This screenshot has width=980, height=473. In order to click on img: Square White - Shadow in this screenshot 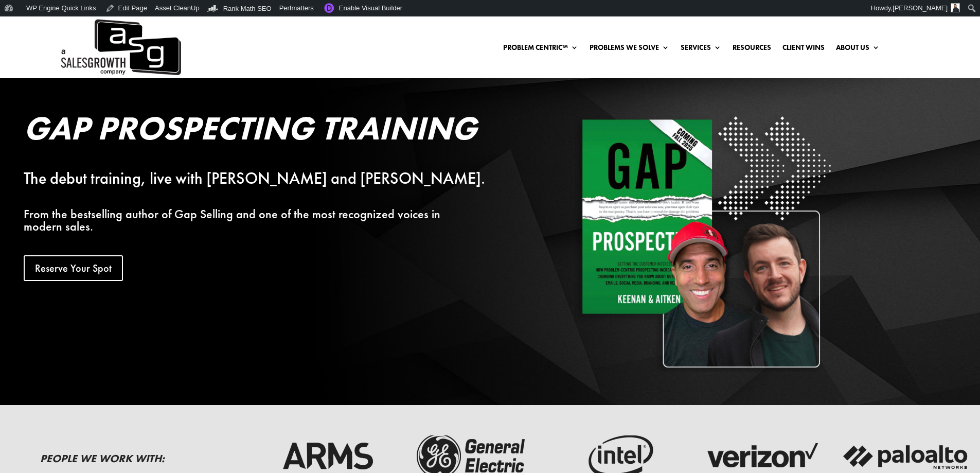, I will do `click(705, 241)`.